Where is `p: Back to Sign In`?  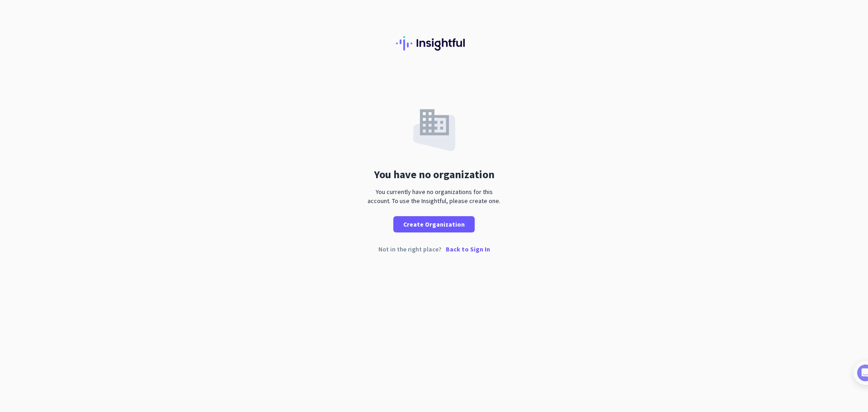 p: Back to Sign In is located at coordinates (468, 249).